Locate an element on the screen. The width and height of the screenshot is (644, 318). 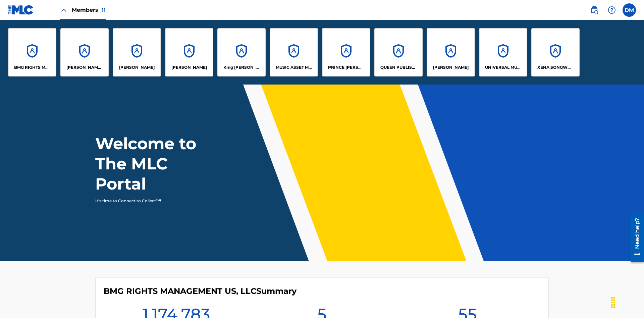
img: MLC Logo is located at coordinates (21, 10).